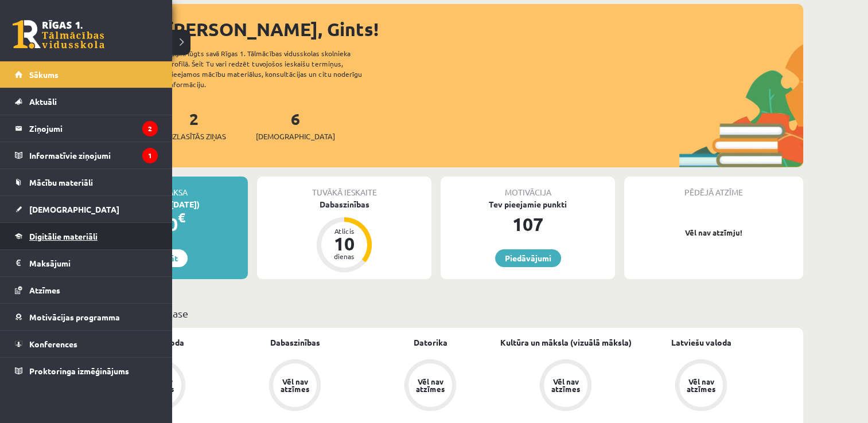 The image size is (868, 423). Describe the element at coordinates (86, 317) in the screenshot. I see `a: Motivācijas programma` at that location.